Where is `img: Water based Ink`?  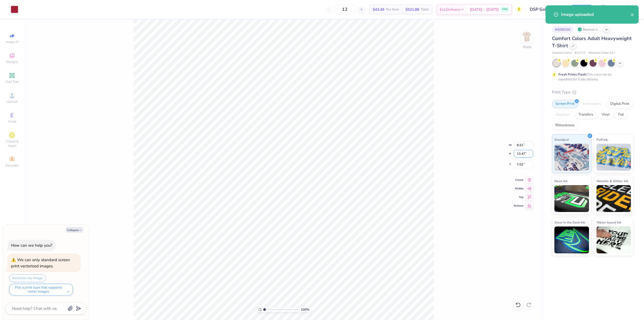 img: Water based Ink is located at coordinates (614, 239).